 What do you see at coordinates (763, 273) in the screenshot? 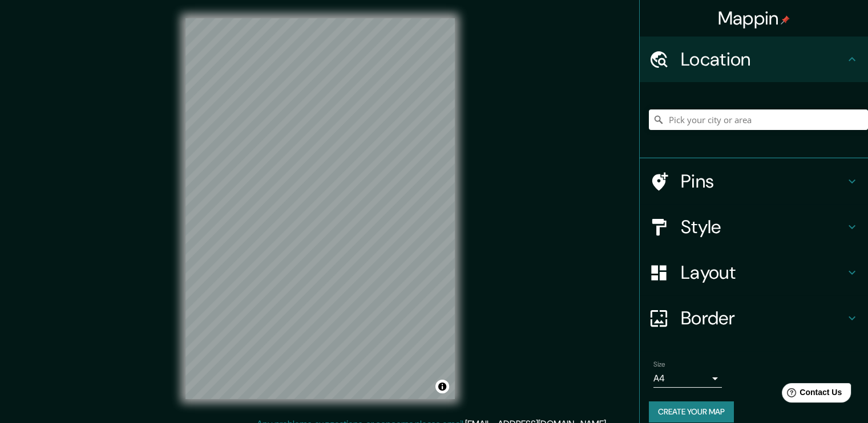
I see `h4: Layout` at bounding box center [763, 273].